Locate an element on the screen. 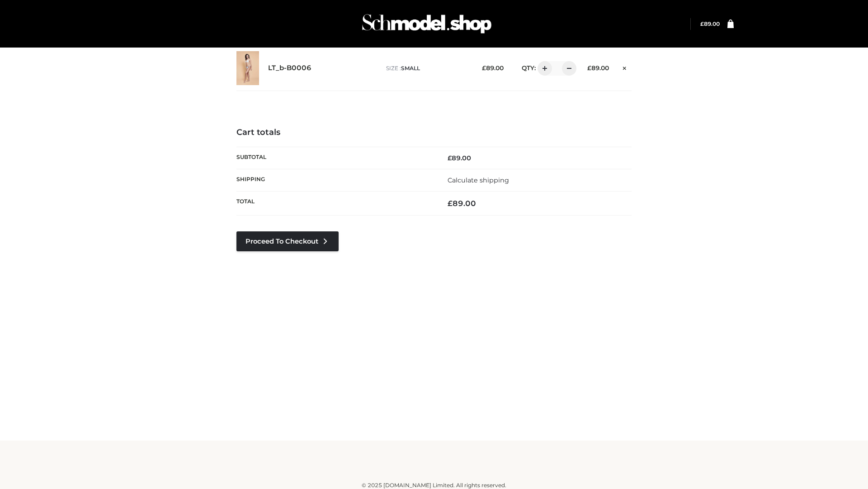 This screenshot has height=489, width=868. a: £89.00 is located at coordinates (710, 24).